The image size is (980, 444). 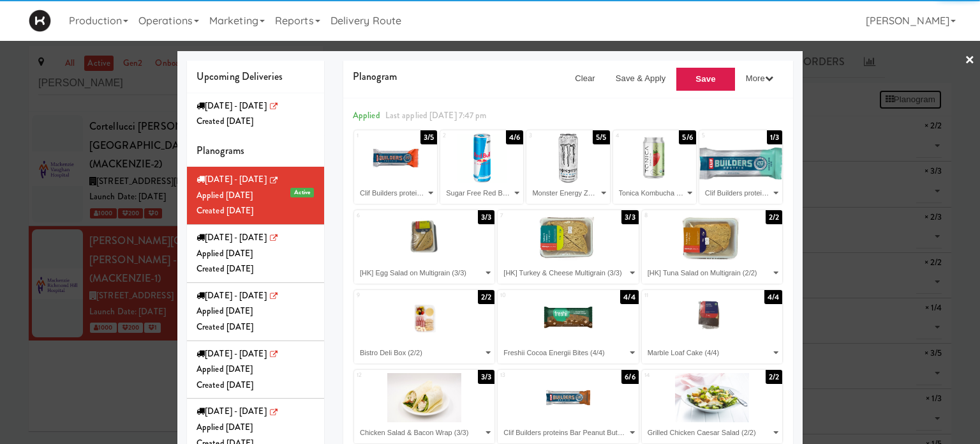 What do you see at coordinates (534, 296) in the screenshot?
I see `div: 10` at bounding box center [534, 296].